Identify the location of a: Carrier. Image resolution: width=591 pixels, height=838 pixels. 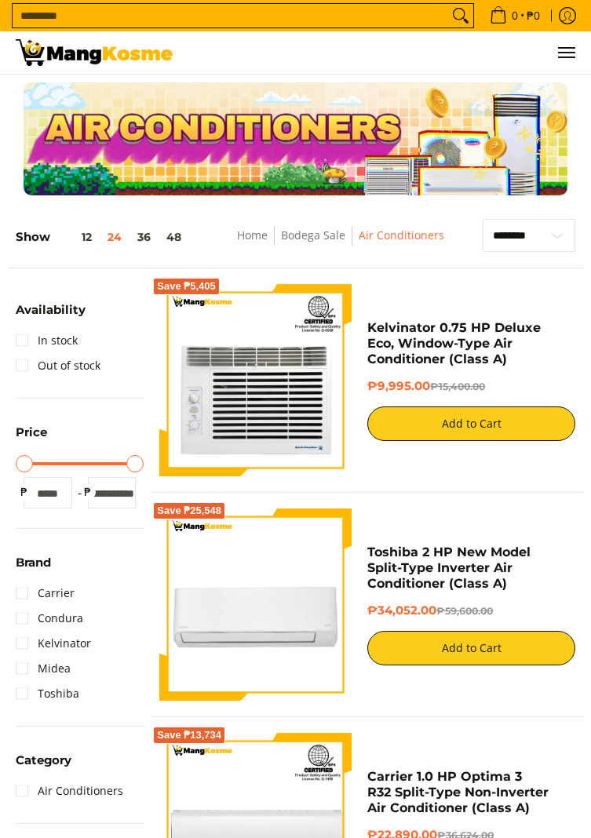
(45, 593).